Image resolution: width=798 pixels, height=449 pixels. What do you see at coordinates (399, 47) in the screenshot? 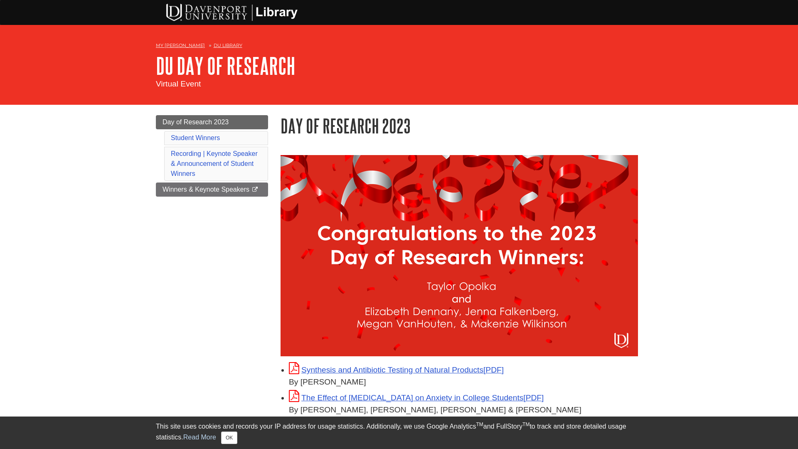
I see `nav: breadcrumb` at bounding box center [399, 47].